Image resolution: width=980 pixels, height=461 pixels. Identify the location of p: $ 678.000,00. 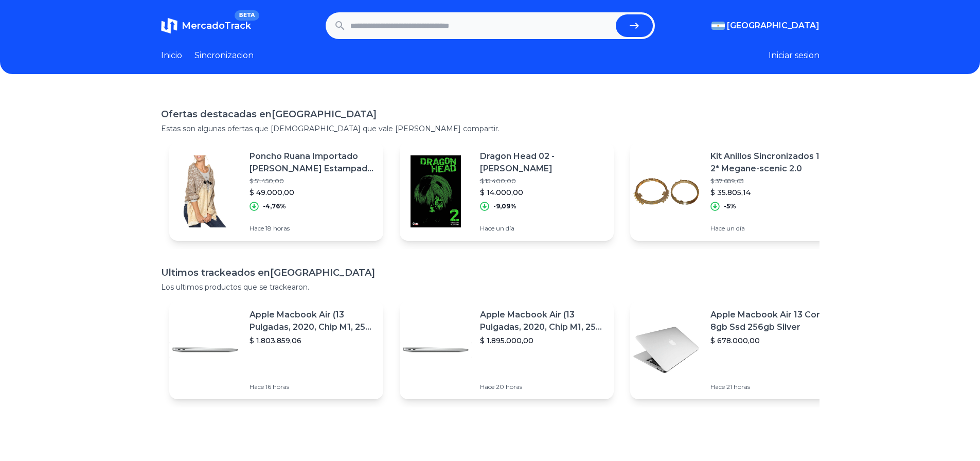
(773, 340).